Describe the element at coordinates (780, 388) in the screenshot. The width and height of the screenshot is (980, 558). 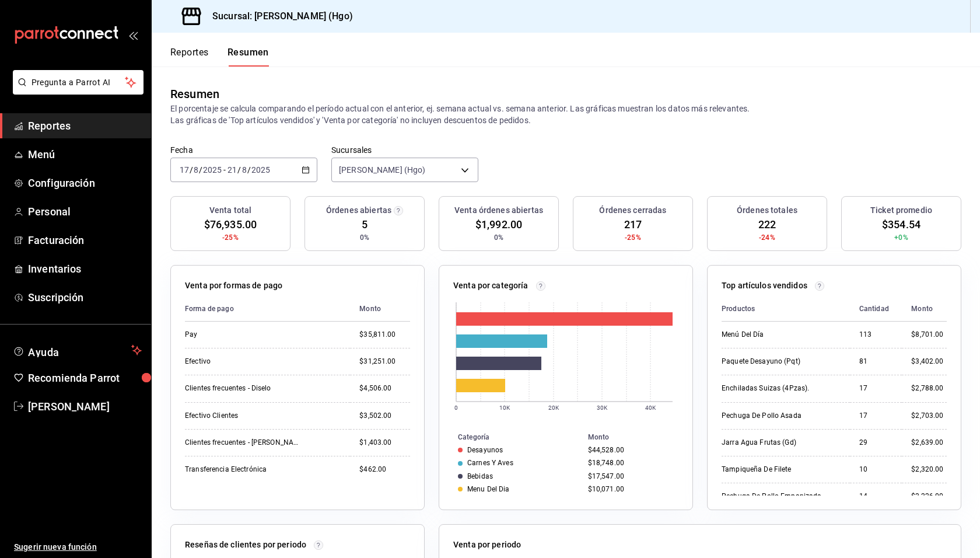
I see `div: Enchiladas Suizas (4Pzas).` at that location.